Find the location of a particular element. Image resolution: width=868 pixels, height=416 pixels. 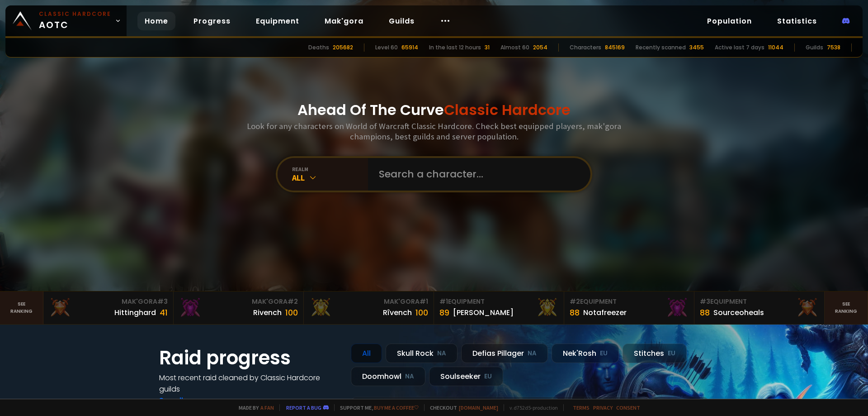

div: Deaths is located at coordinates (319, 47).